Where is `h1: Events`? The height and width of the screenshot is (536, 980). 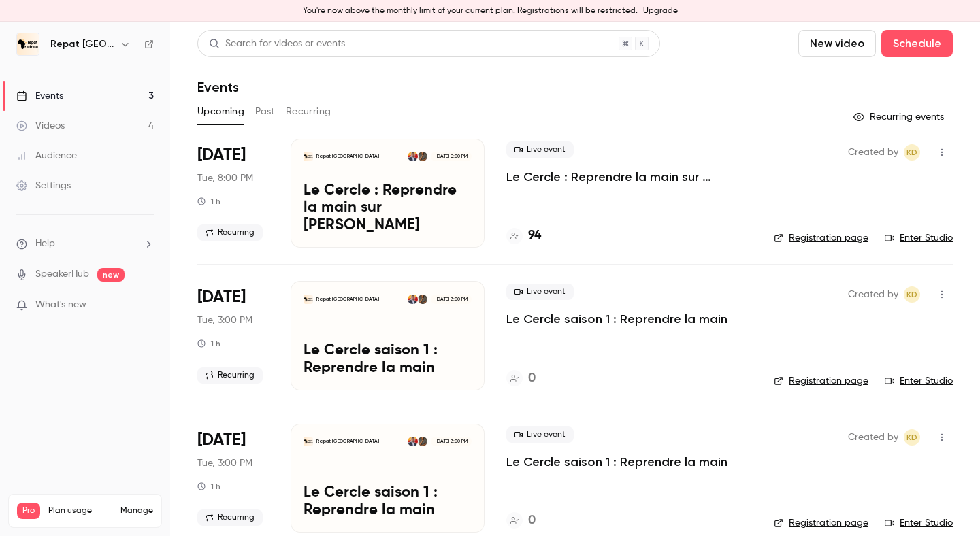
h1: Events is located at coordinates (218, 87).